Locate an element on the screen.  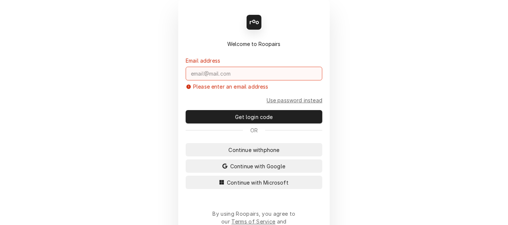
button: Continue withphone is located at coordinates (254, 150).